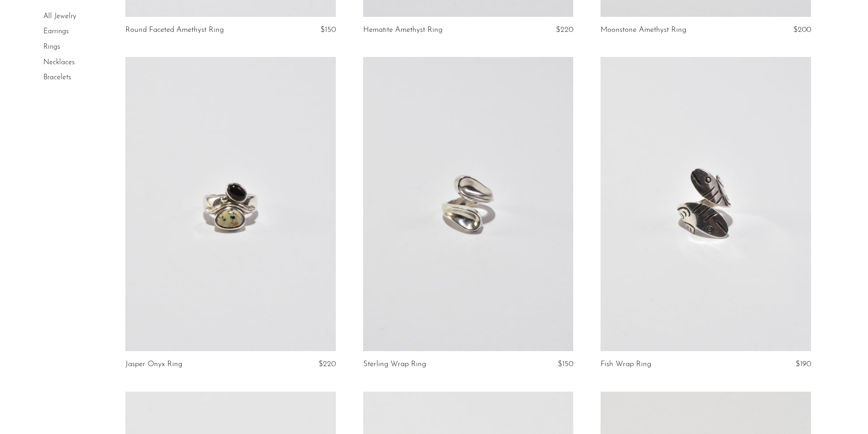 The height and width of the screenshot is (434, 868). I want to click on span: $200, so click(802, 30).